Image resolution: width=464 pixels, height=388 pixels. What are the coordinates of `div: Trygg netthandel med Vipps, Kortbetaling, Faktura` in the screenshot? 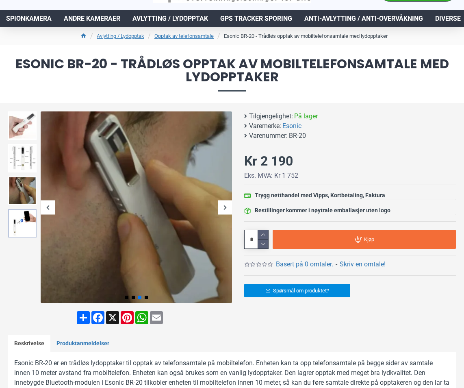 It's located at (320, 195).